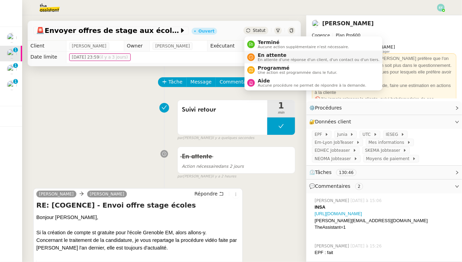  What do you see at coordinates (323, 172) in the screenshot?
I see `span: Tâches` at bounding box center [323, 172].